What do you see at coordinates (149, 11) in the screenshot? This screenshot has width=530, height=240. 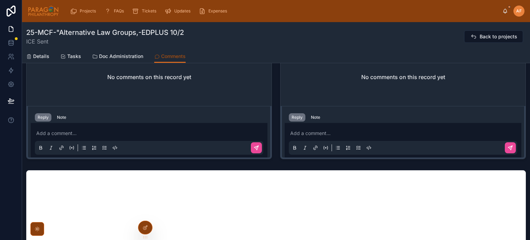 I see `span: Tickets` at bounding box center [149, 11].